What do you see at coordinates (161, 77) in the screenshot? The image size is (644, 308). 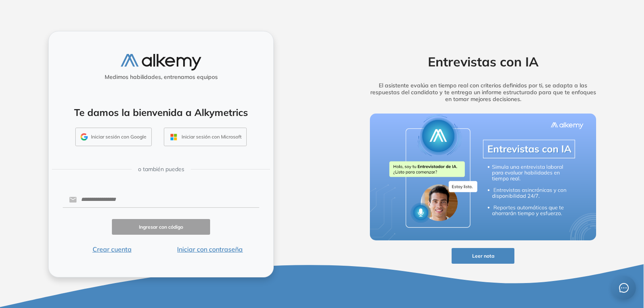 I see `h5: Medimos habilidades, entrenamos equipos` at bounding box center [161, 77].